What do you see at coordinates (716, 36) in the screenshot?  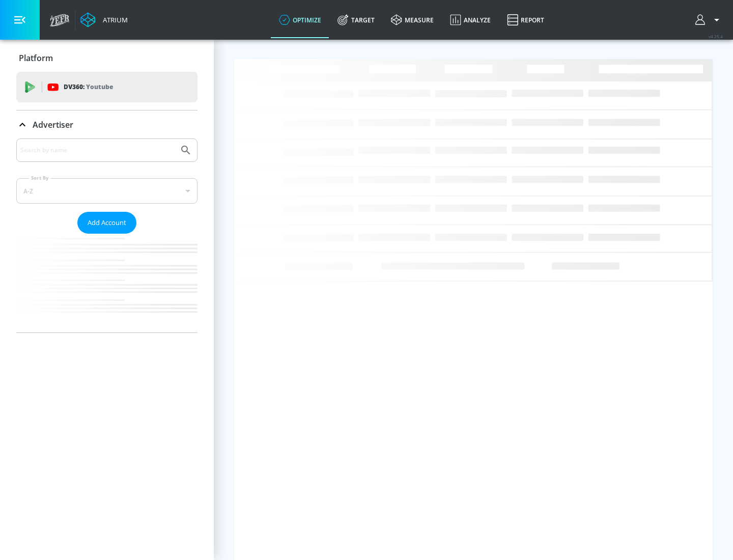 I see `span: v 4.25.4` at bounding box center [716, 36].